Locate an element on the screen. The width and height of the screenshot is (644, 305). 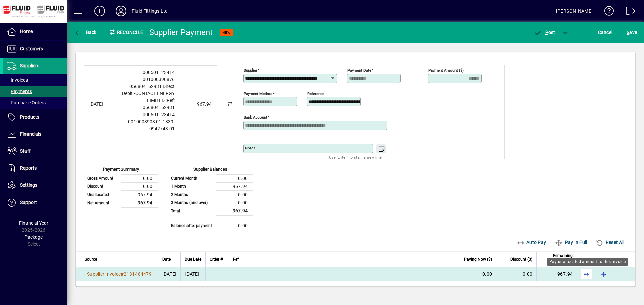
a: Invoices is located at coordinates (35, 80).